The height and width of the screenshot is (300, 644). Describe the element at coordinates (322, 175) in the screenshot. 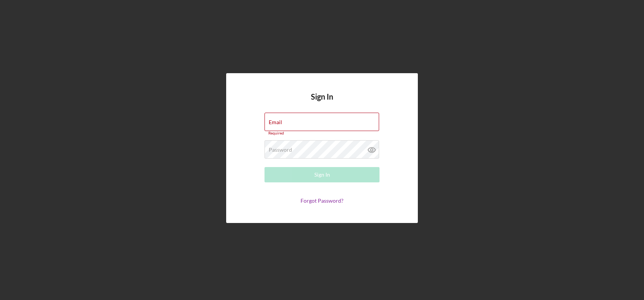

I see `button: Sign In` at that location.